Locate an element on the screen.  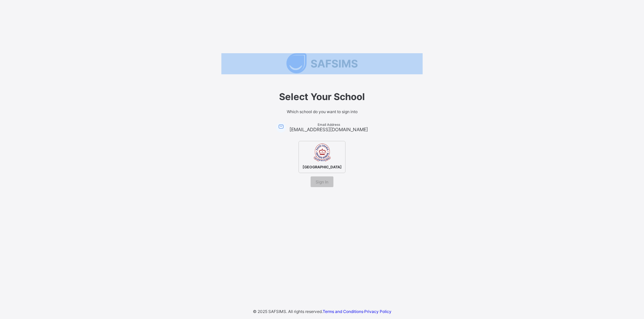
img: SAFSIMS Logo is located at coordinates (322, 63).